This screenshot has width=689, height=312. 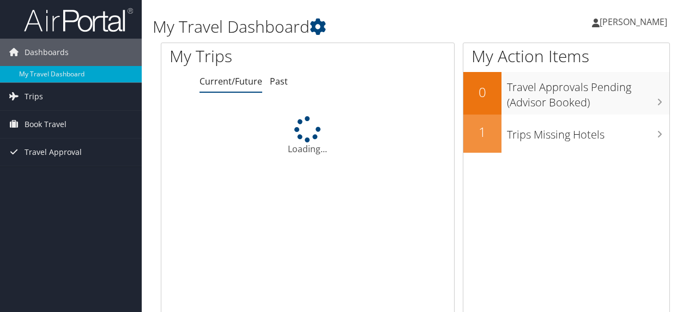 I want to click on a: 1Trips Missing Hotels, so click(x=566, y=133).